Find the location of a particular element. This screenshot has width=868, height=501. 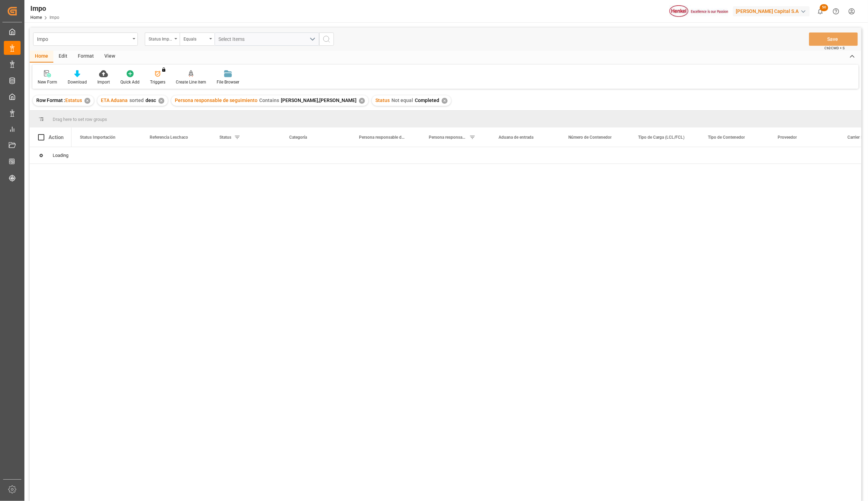

button: show 50 new notifications is located at coordinates (821, 11).